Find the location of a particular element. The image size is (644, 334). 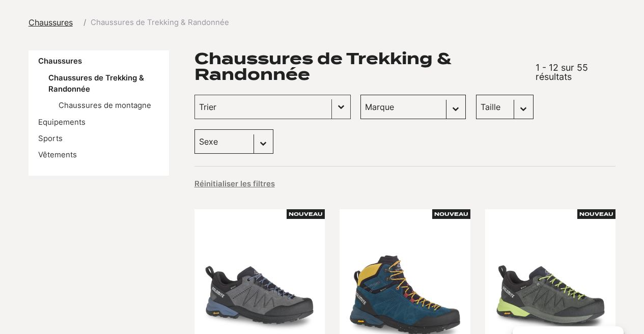

a: Sports is located at coordinates (51, 139).